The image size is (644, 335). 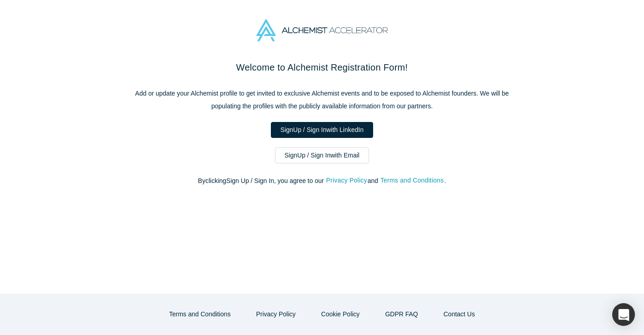 What do you see at coordinates (323, 100) in the screenshot?
I see `p: Add or update your Alchemist profile to get invited to exclusive Alchemist events and to be expos...` at bounding box center [323, 100].